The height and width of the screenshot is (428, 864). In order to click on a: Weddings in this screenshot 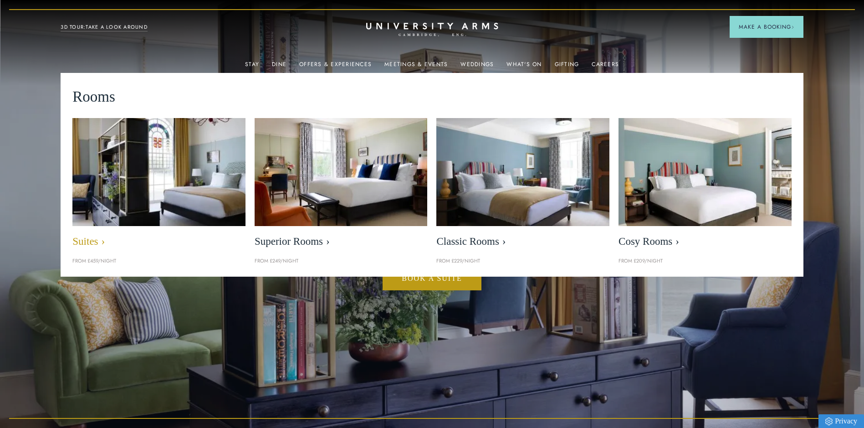, I will do `click(477, 67)`.